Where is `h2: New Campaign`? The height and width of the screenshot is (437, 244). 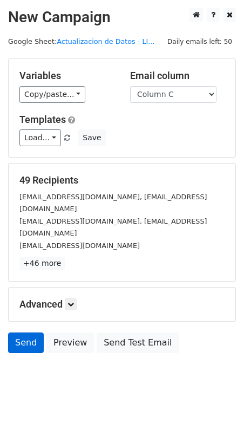
h2: New Campaign is located at coordinates (122, 17).